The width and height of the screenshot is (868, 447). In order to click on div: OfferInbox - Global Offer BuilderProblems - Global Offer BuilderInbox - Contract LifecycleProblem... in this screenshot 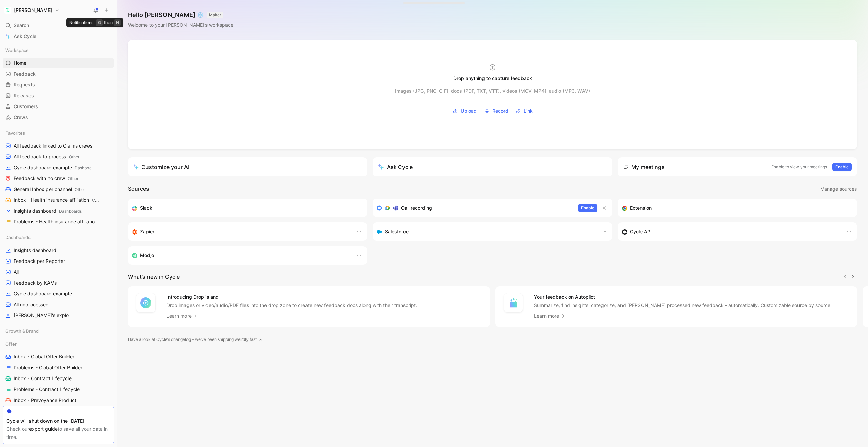, I will do `click(59, 377)`.